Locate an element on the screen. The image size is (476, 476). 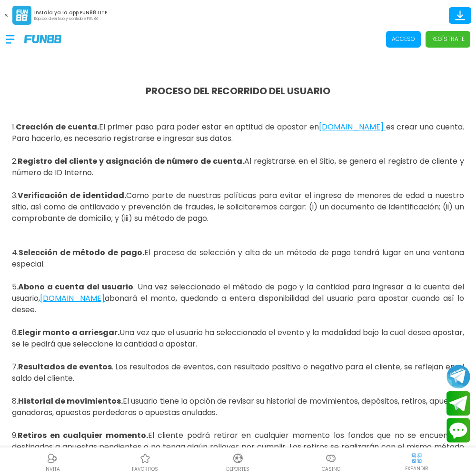
a: CasinoCasinoCasino is located at coordinates (331, 461).